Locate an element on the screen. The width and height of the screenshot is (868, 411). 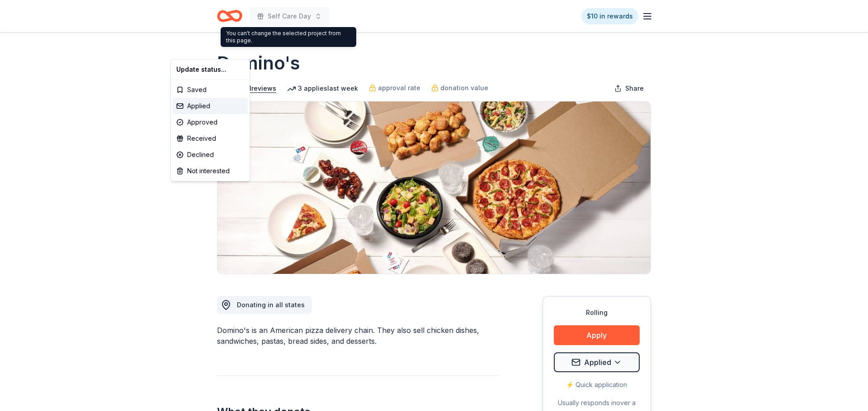
div: Approved is located at coordinates (210, 123).